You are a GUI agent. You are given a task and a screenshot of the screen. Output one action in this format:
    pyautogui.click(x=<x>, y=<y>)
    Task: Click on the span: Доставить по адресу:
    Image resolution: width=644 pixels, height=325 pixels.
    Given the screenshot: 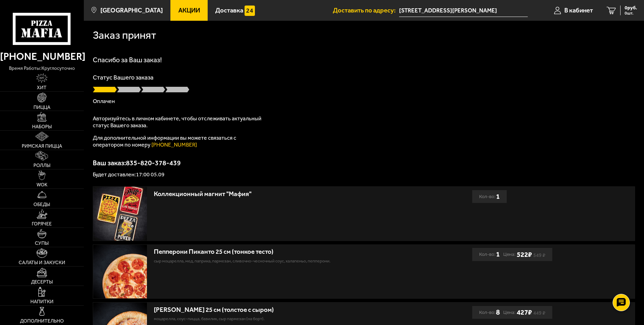 What is the action you would take?
    pyautogui.click(x=366, y=10)
    